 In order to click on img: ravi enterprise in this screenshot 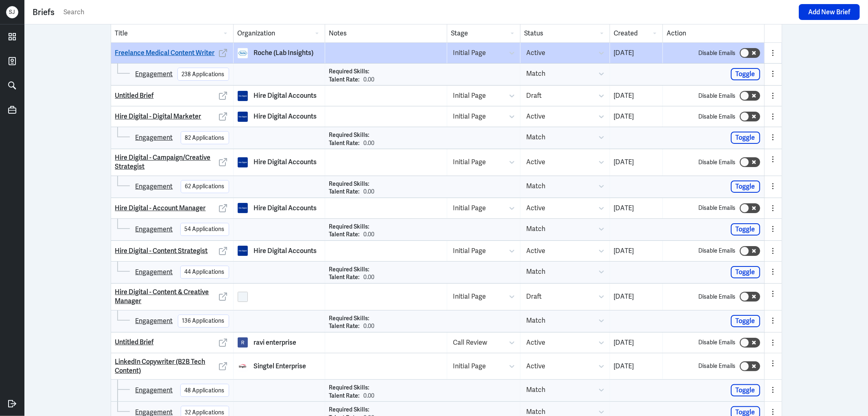, I will do `click(243, 342)`.